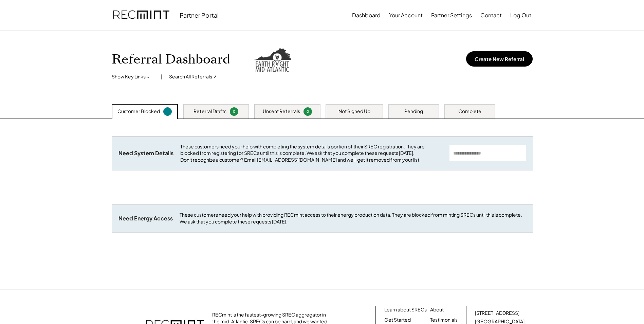  I want to click on a: Get Started, so click(398, 320).